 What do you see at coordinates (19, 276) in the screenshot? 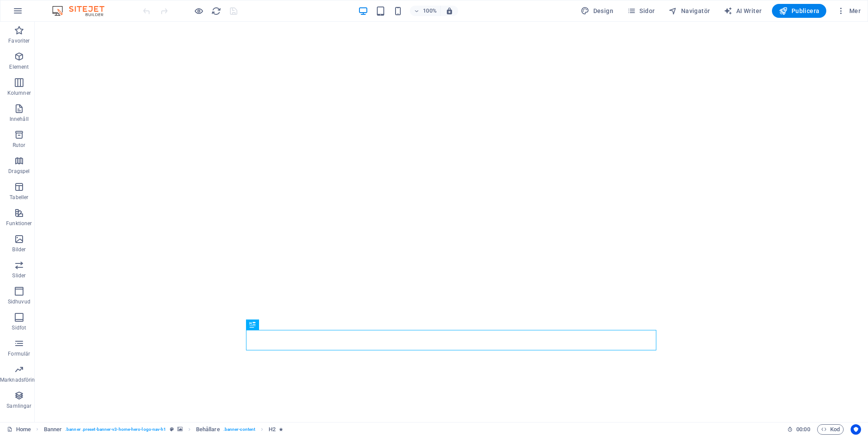
I see `p: Slider` at bounding box center [19, 276].